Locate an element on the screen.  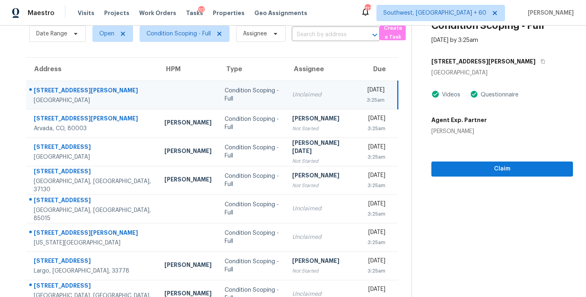
button: Copy Address is located at coordinates (541, 61).